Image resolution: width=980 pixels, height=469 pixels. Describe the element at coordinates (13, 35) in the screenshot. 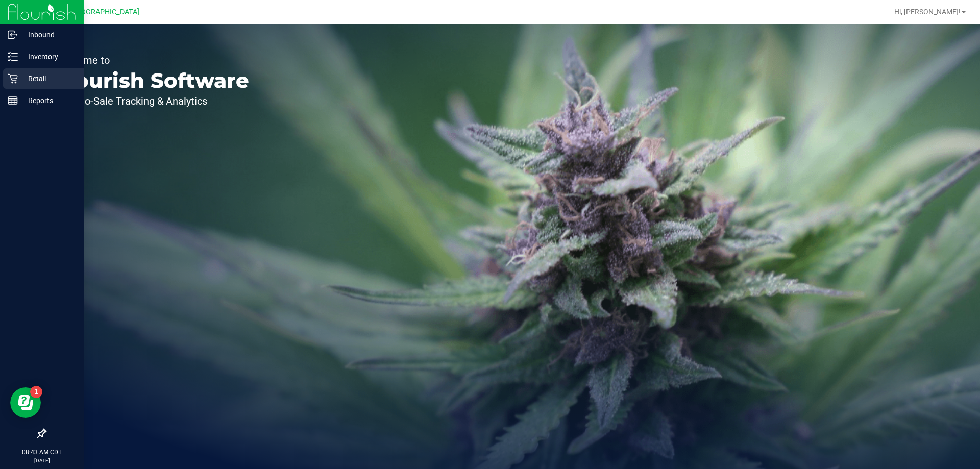

I see `inline-svg: Inbound` at that location.